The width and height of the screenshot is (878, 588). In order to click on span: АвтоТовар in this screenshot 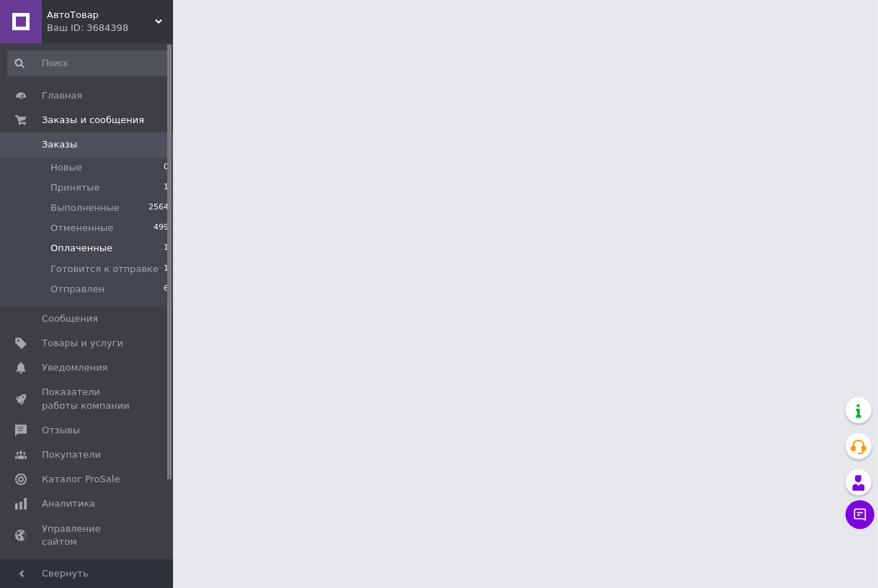, I will do `click(101, 15)`.